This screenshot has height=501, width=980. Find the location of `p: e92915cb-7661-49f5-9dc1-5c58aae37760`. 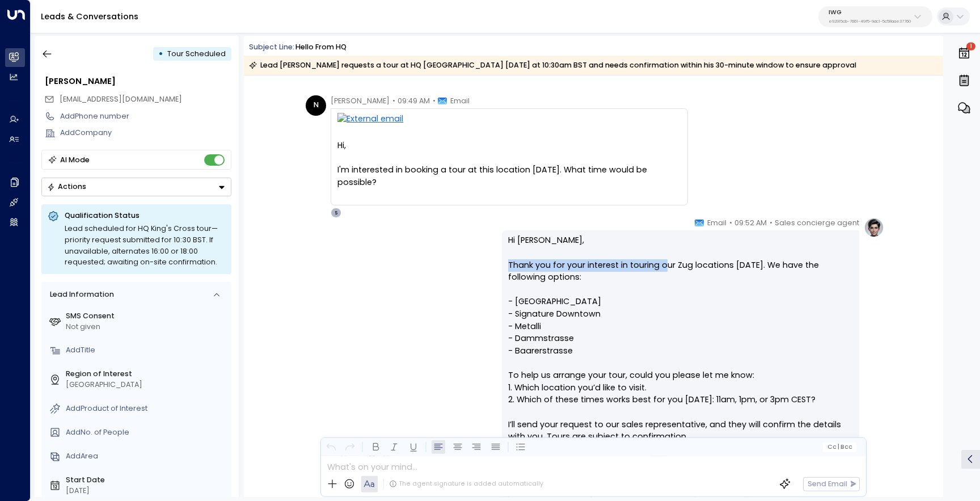

p: e92915cb-7661-49f5-9dc1-5c58aae37760 is located at coordinates (869, 22).